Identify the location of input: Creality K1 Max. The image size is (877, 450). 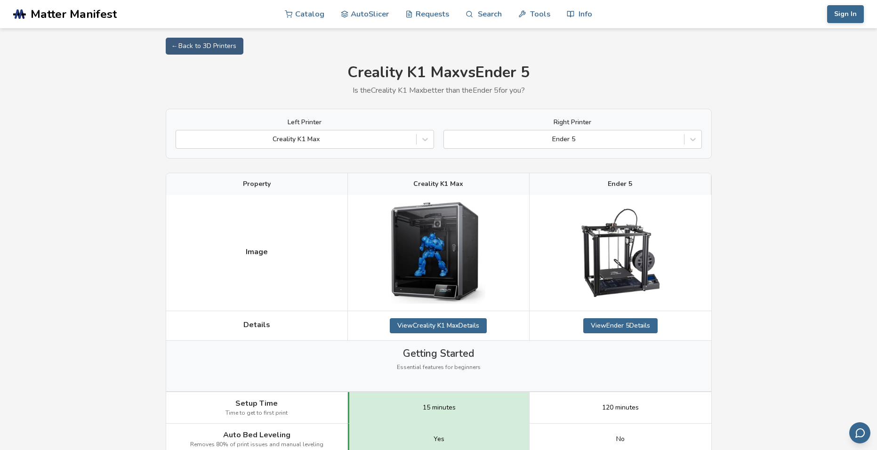
(182, 139).